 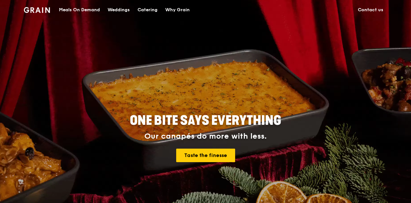 I want to click on div: Why Grain, so click(x=177, y=10).